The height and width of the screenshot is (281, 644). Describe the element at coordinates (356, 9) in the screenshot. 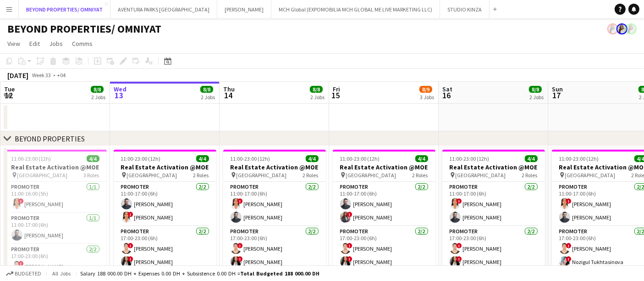

I see `button: MCH Global (EXPOMOBILIA MCH GLOBAL ME LIVE MARKETING LLC)` at that location.